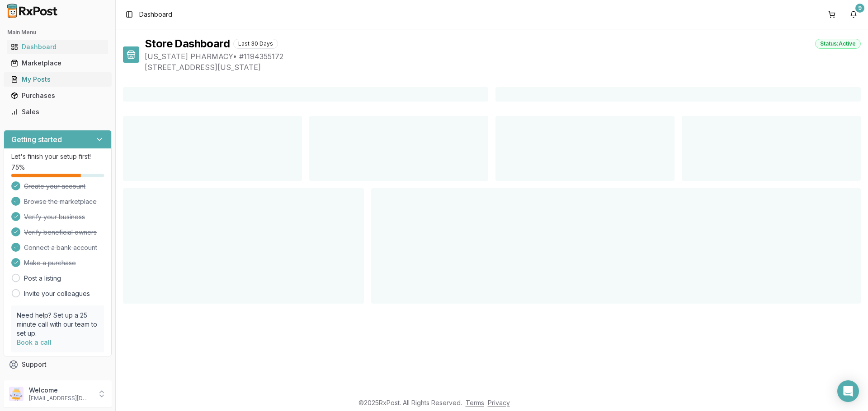  What do you see at coordinates (18, 167) in the screenshot?
I see `span: 75 %` at bounding box center [18, 167].